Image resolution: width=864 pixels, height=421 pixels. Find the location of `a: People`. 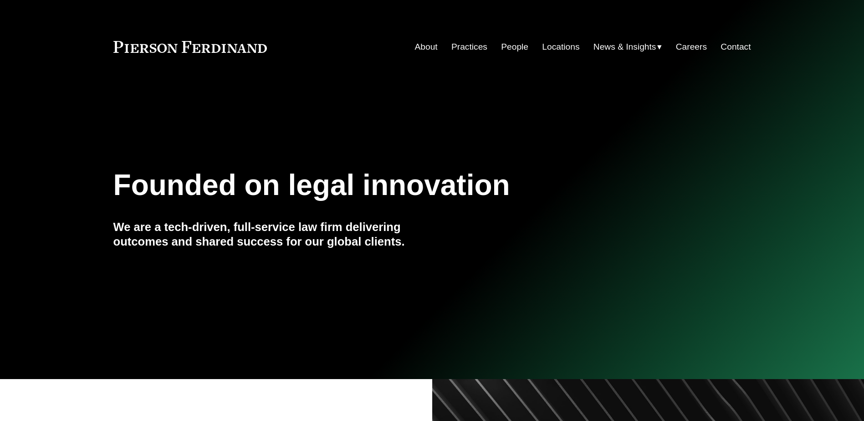

a: People is located at coordinates (515, 47).